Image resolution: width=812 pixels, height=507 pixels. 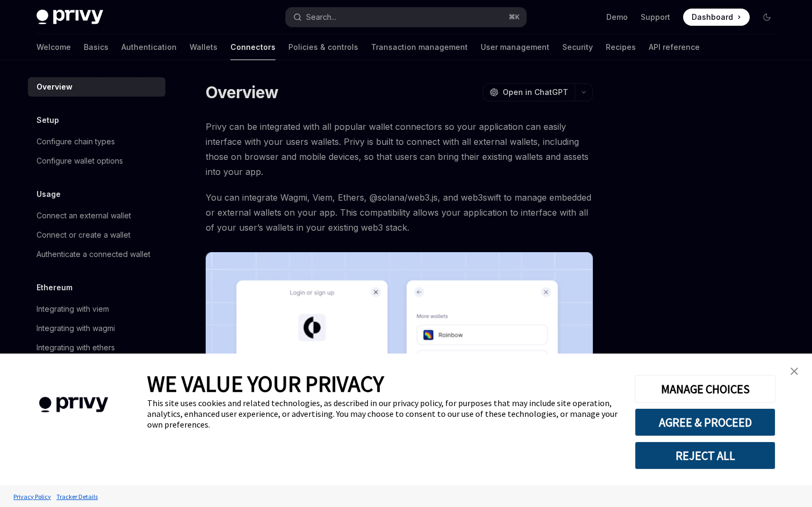 I want to click on h1: Overview, so click(x=241, y=93).